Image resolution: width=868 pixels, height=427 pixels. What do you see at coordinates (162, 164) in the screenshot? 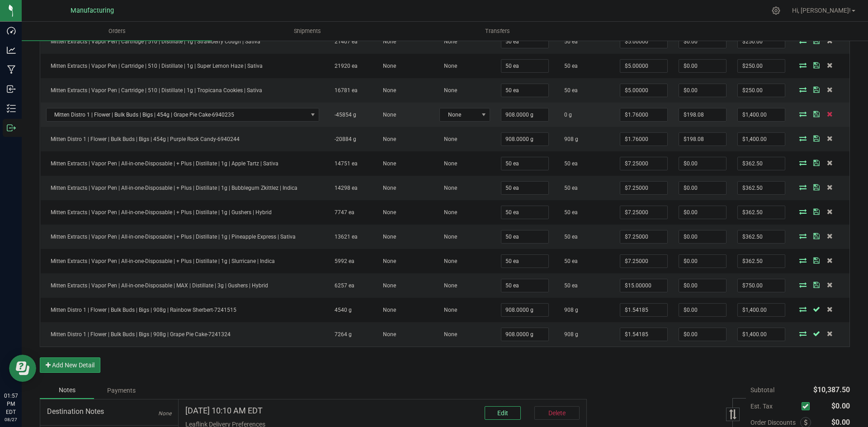
I see `span: Mitten Extracts | Vapor Pen | All-in-one-Disposable | + Plus | Distillate | 1g | Apple Tartz | Sa...` at bounding box center [162, 164].